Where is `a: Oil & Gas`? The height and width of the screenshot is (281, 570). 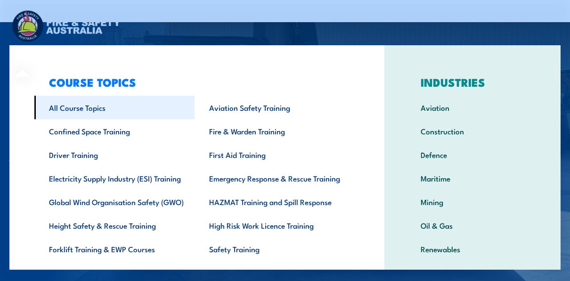
a: Oil & Gas is located at coordinates (472, 225).